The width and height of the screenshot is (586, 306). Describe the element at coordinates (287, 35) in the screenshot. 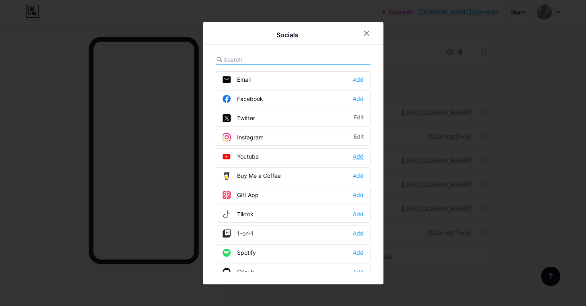

I see `div: Socials` at that location.